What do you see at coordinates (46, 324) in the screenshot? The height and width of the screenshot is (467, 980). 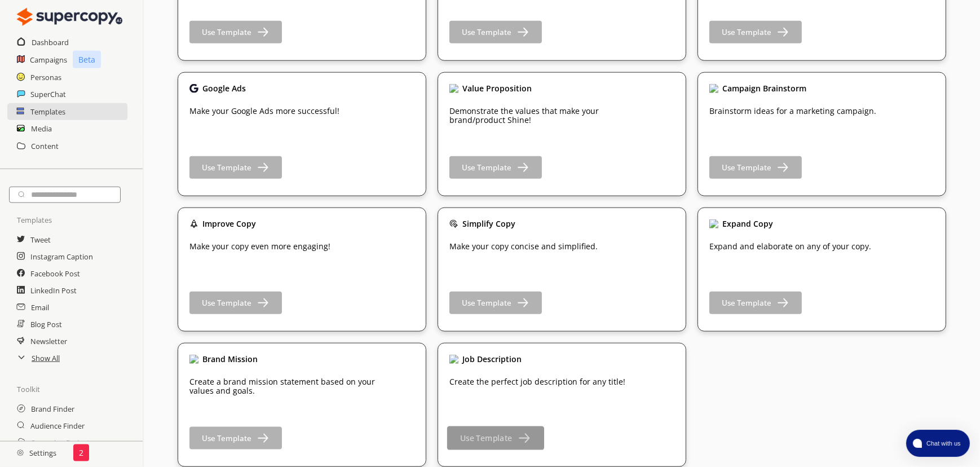 I see `h2: Blog Post` at bounding box center [46, 324].